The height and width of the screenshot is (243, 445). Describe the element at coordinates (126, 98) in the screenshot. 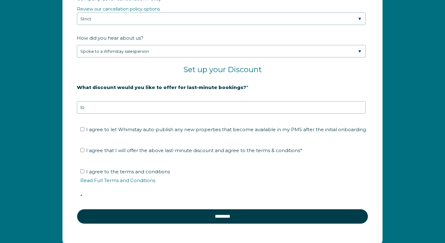

I see `strong: 20% is recommended, minimum of 10%` at that location.